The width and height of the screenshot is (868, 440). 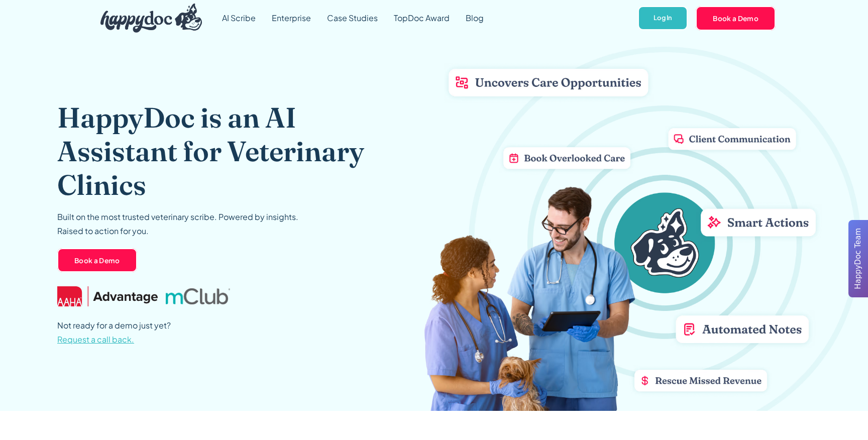 I want to click on h1: HappyDoc is an AI Assistant for Veterinary Clinics, so click(x=227, y=151).